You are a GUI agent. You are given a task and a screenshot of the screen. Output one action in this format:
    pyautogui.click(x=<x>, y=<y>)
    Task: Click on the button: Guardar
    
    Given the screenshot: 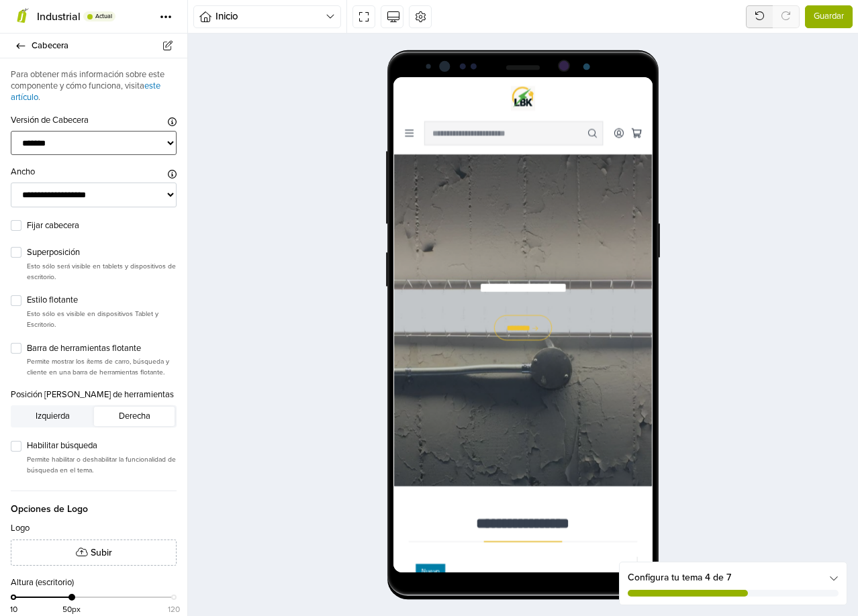 What is the action you would take?
    pyautogui.click(x=829, y=16)
    